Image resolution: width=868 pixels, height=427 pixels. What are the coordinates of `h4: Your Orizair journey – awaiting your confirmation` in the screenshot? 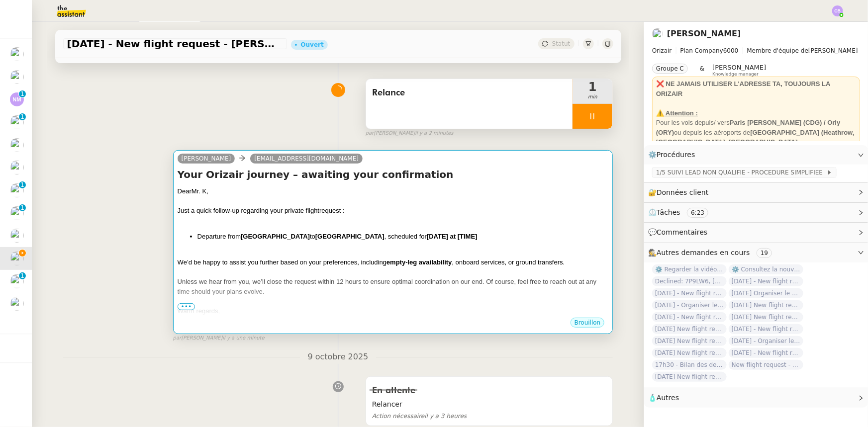 It's located at (393, 175).